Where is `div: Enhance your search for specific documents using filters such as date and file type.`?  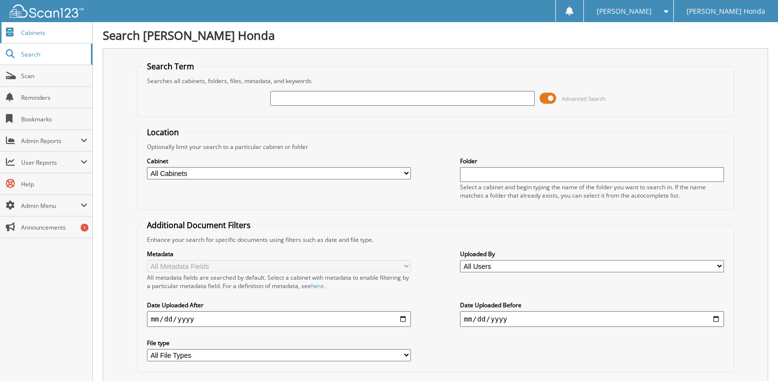
div: Enhance your search for specific documents using filters such as date and file type. is located at coordinates (435, 239).